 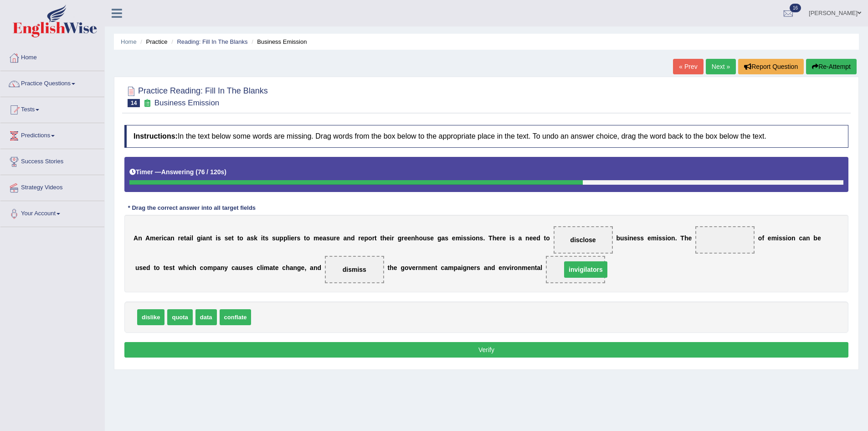 I want to click on a: Next », so click(x=721, y=67).